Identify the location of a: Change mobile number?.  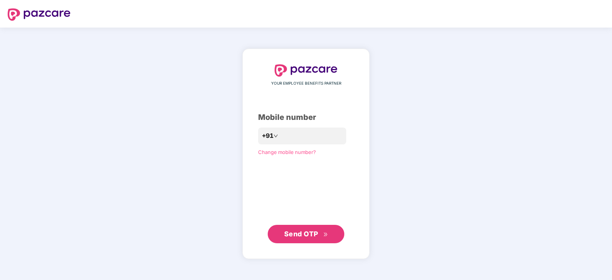
(287, 152).